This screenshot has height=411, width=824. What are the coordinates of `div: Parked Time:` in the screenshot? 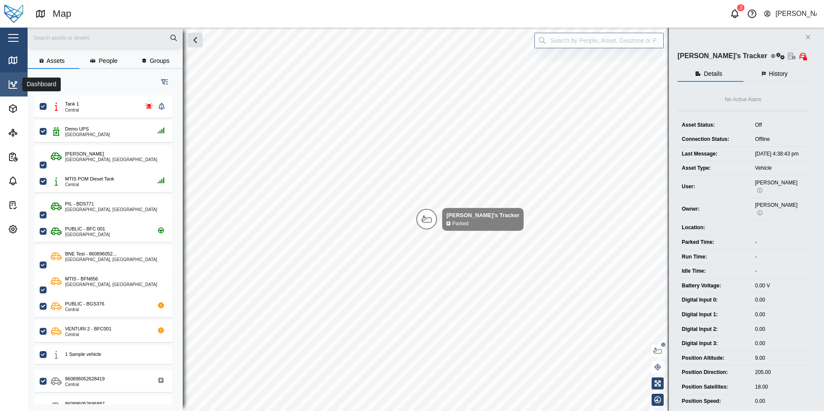 It's located at (714, 242).